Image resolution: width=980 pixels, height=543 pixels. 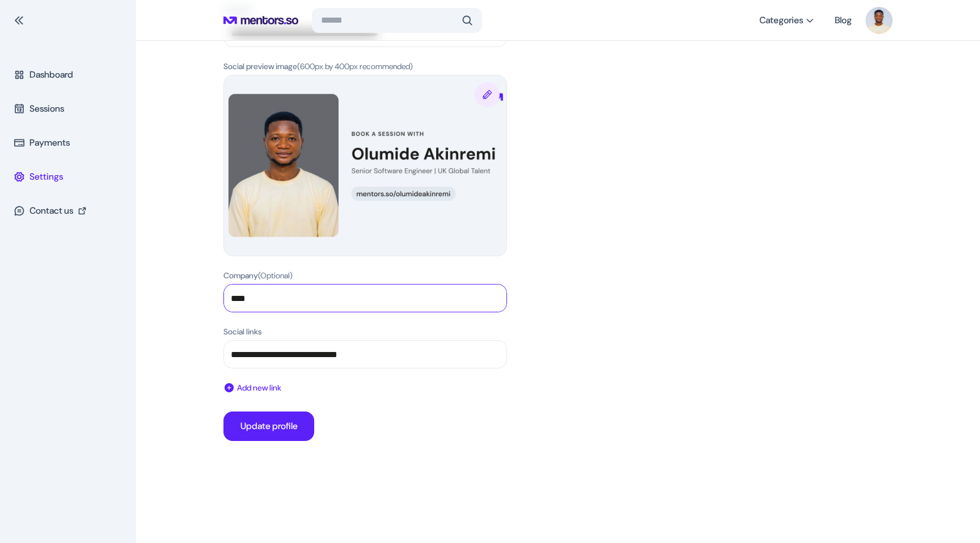 What do you see at coordinates (781, 21) in the screenshot?
I see `span: Categories` at bounding box center [781, 21].